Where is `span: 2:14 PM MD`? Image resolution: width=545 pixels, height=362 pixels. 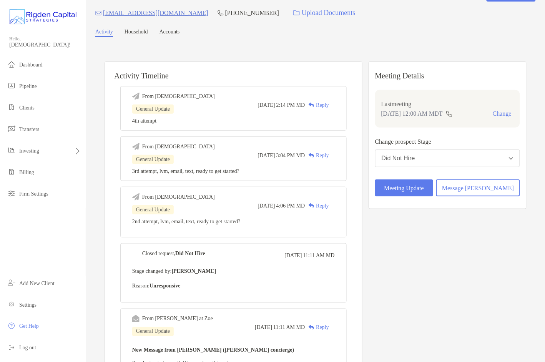 span: 2:14 PM MD is located at coordinates (291, 105).